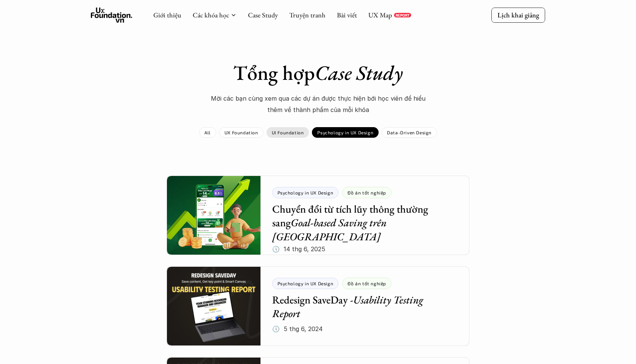  I want to click on a: Lịch khai giảng, so click(518, 14).